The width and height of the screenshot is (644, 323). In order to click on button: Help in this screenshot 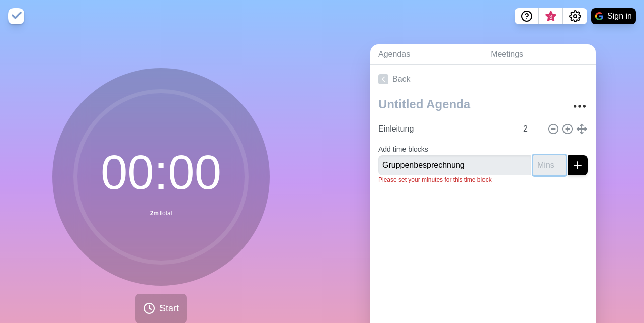, I will do `click(527, 16)`.